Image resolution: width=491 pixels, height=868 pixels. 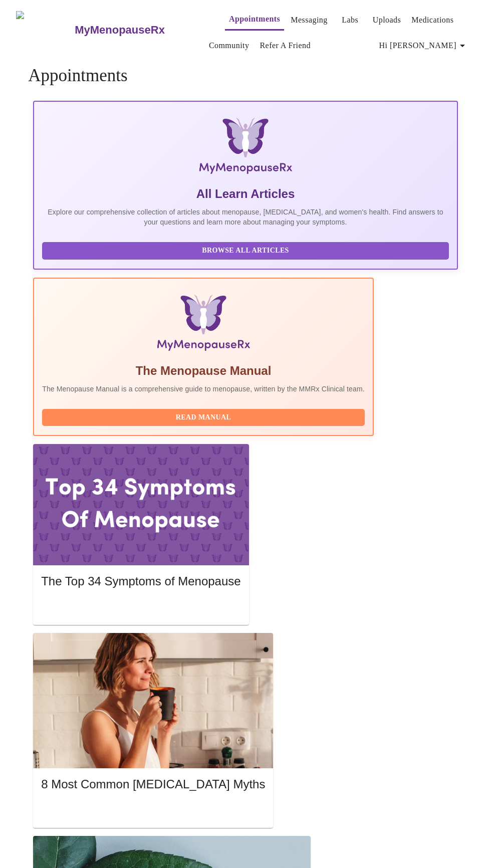 What do you see at coordinates (204, 389) in the screenshot?
I see `p: The Menopause Manual is a comprehensive guide to menopause, written by the MMRx Clinical team.` at bounding box center [204, 389].